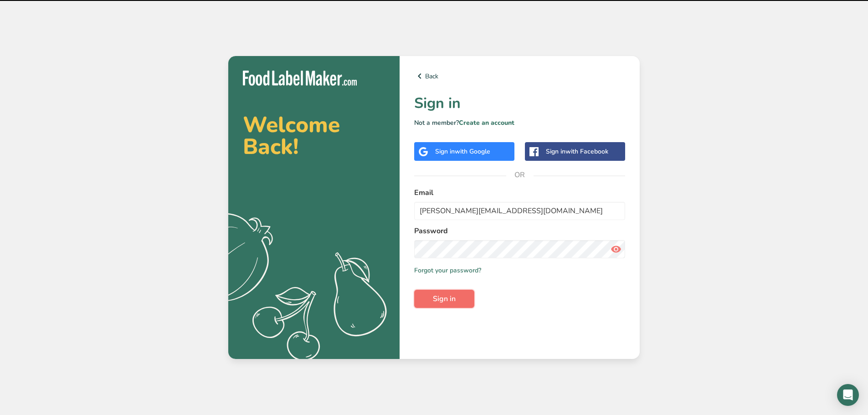 The height and width of the screenshot is (415, 868). Describe the element at coordinates (520, 76) in the screenshot. I see `a: Back` at that location.